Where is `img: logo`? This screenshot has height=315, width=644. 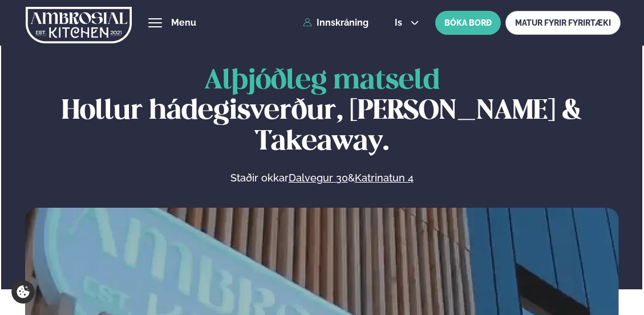
img: logo is located at coordinates (79, 25).